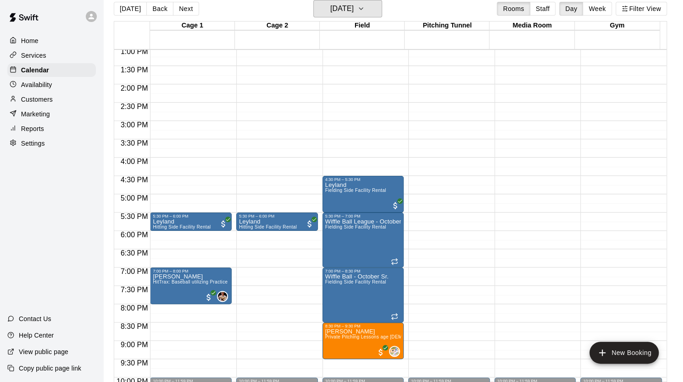 The height and width of the screenshot is (382, 683). Describe the element at coordinates (363, 295) in the screenshot. I see `div: 7:00 PM – 8:30 PM: Wiffle Ball - October Sr.` at that location.